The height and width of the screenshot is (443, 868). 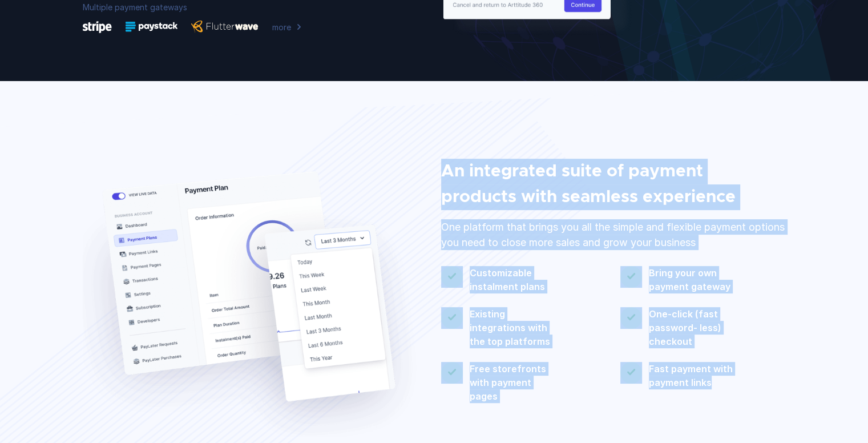 I want to click on span: Customizable instalment plans, so click(x=515, y=280).